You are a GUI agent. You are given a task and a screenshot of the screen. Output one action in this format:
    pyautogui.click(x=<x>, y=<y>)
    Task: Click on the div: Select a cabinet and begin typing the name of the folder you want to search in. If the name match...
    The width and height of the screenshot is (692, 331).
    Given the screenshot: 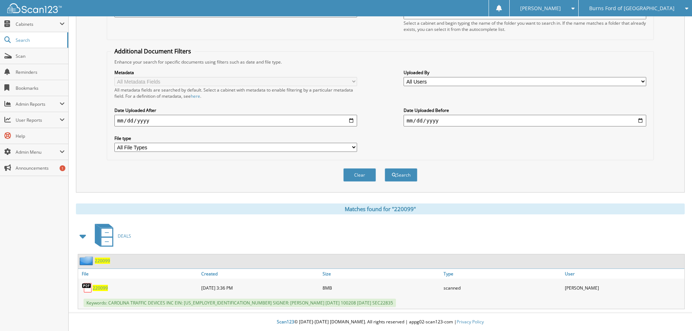 What is the action you would take?
    pyautogui.click(x=525, y=26)
    